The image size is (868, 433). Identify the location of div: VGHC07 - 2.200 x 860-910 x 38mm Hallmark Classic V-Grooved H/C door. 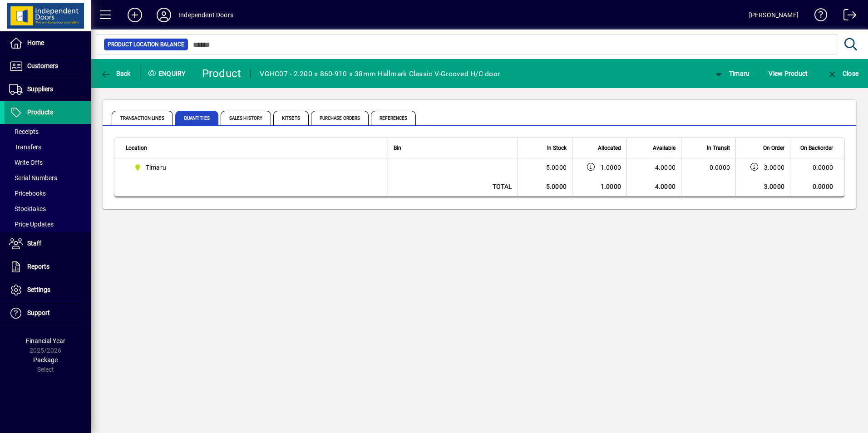
(380, 74).